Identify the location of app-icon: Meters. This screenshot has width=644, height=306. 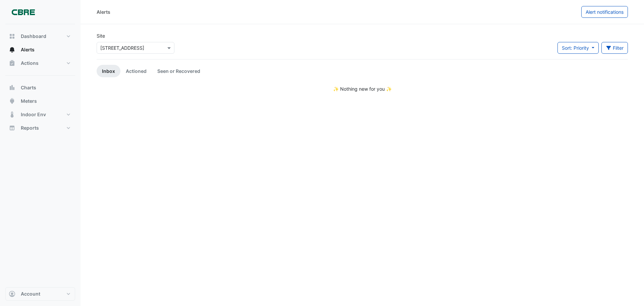
(12, 101).